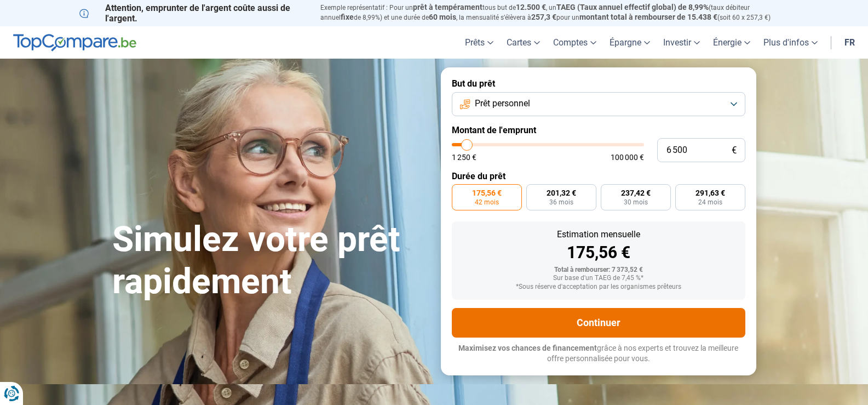  Describe the element at coordinates (487, 202) in the screenshot. I see `span: 42 mois` at that location.